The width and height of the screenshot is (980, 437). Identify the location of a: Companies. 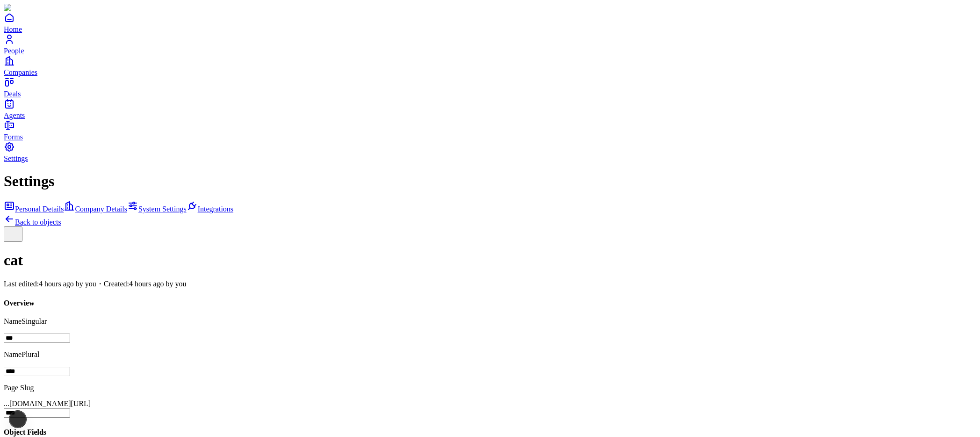
(490, 66).